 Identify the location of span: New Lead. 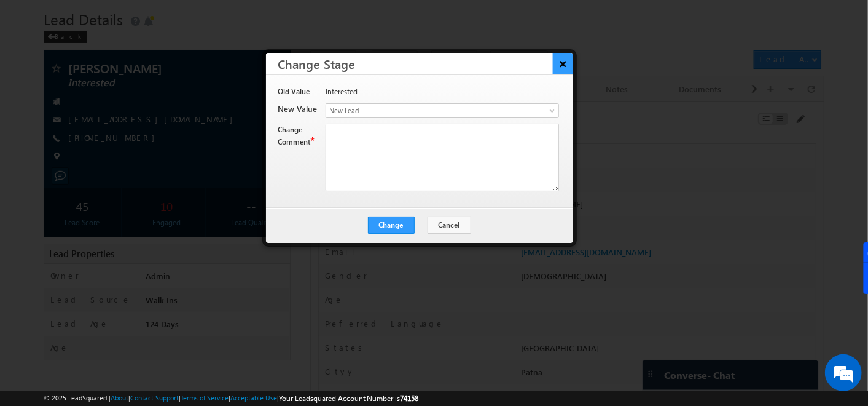
(422, 111).